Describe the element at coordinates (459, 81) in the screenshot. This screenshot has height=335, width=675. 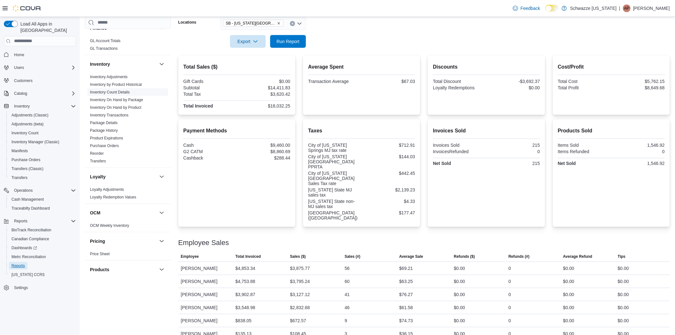
I see `div: Total Discount` at that location.